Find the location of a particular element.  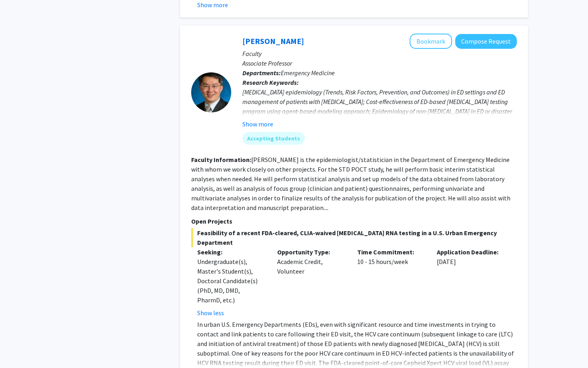

p: Time Commitment: is located at coordinates (392, 252).